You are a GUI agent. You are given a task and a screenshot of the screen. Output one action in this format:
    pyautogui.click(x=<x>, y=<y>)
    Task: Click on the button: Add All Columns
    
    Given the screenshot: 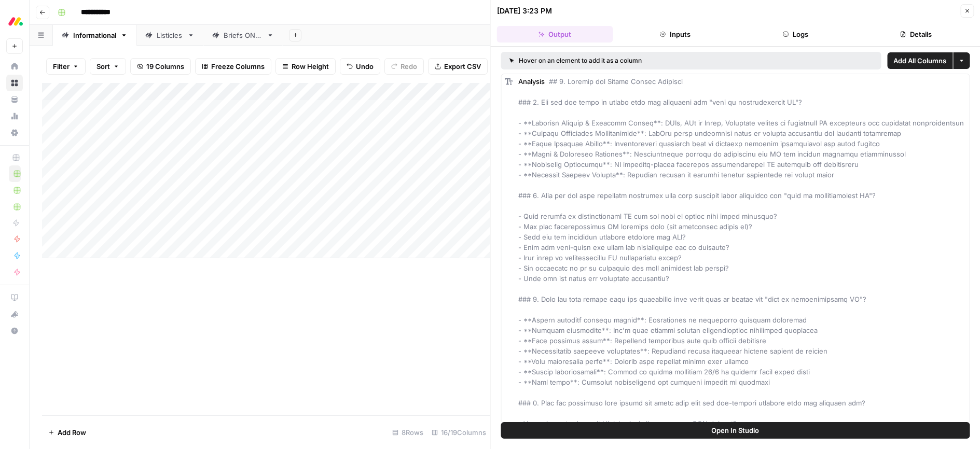 What is the action you would take?
    pyautogui.click(x=920, y=61)
    